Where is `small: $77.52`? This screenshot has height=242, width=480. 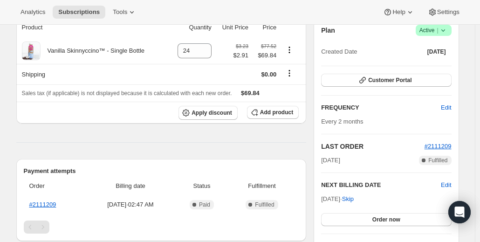 small: $77.52 is located at coordinates (268, 46).